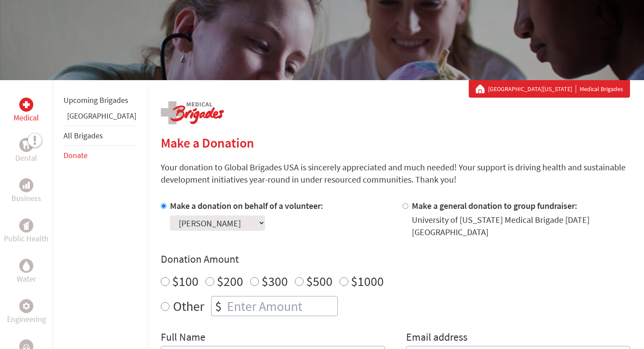 The width and height of the screenshot is (644, 349). I want to click on label: Full Name, so click(183, 338).